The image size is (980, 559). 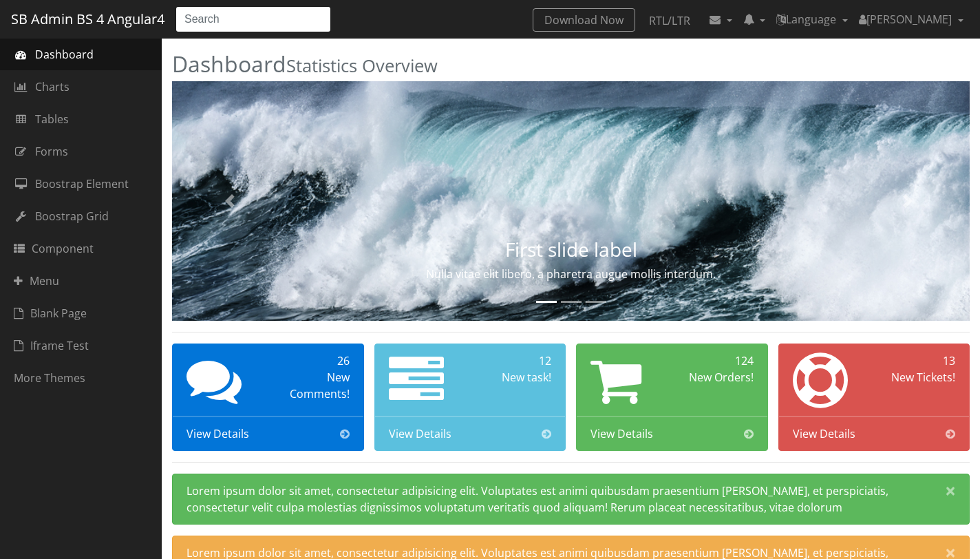 I want to click on h2: Dashboard, so click(x=571, y=63).